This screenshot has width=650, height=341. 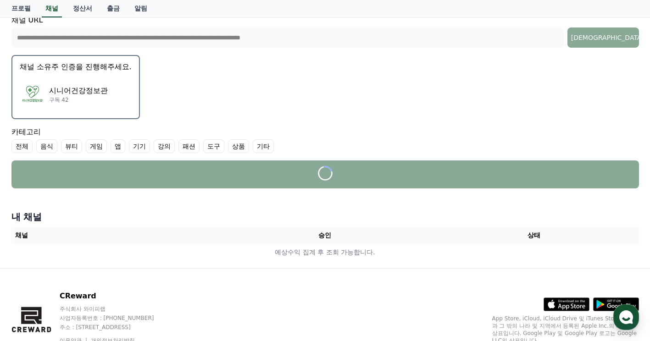 I want to click on a: 설정, so click(x=147, y=277).